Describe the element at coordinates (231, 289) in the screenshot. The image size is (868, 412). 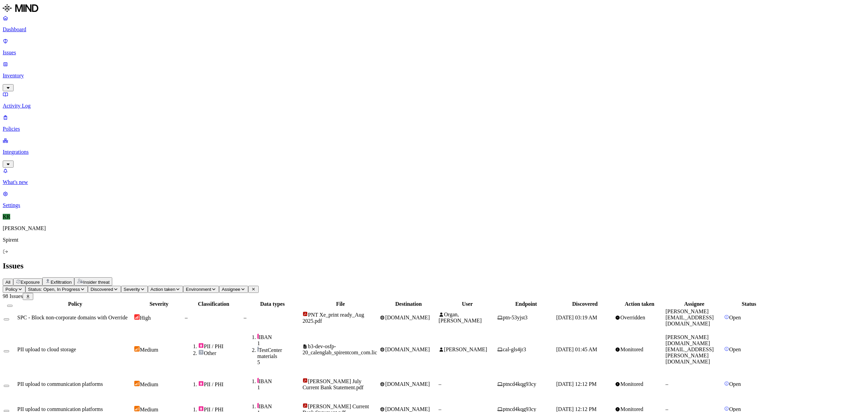
I see `span: Assignee` at that location.